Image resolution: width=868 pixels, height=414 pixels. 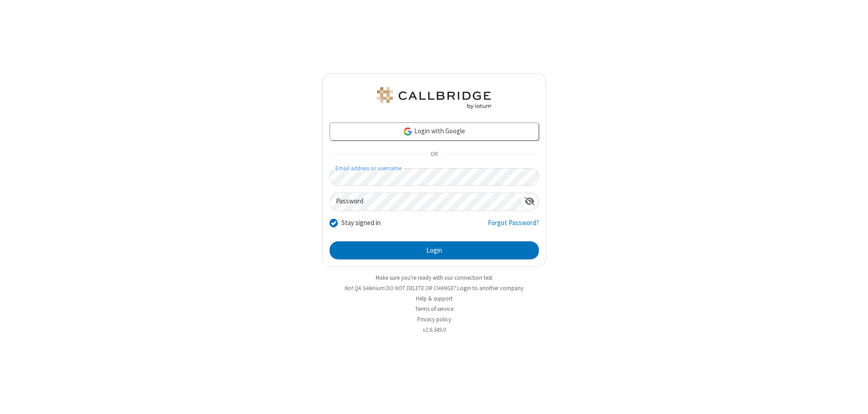 I want to click on a: Forgot Password?, so click(x=513, y=226).